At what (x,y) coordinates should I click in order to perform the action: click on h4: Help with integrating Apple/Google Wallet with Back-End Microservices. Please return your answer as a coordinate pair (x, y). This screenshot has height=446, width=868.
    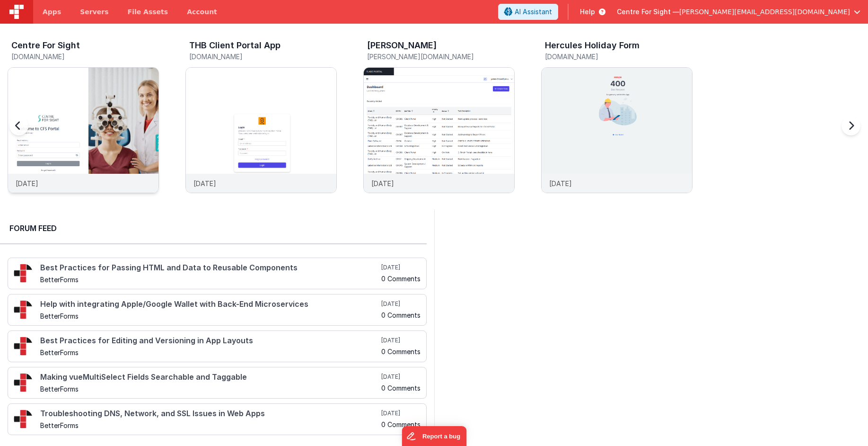
    Looking at the image, I should click on (210, 304).